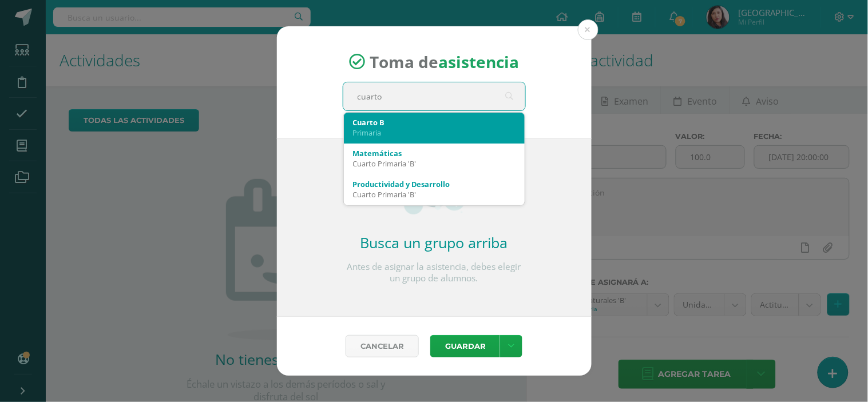 The width and height of the screenshot is (868, 402). Describe the element at coordinates (434, 96) in the screenshot. I see `input: Busca un grado o sección aquí...` at that location.